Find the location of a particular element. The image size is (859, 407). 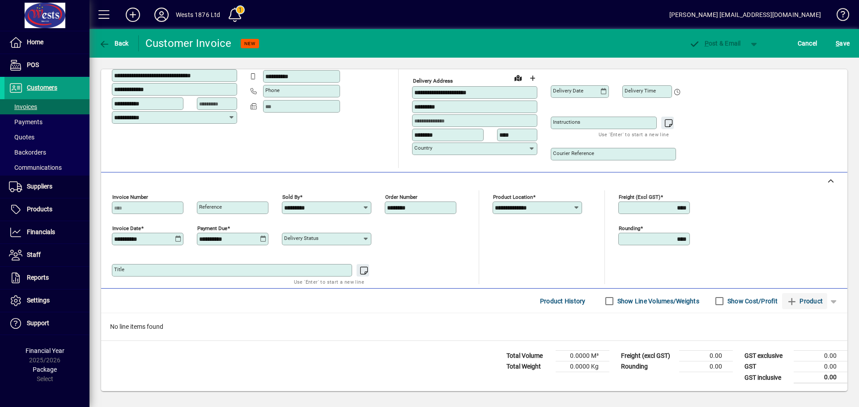

a: Support is located at coordinates (47, 324).